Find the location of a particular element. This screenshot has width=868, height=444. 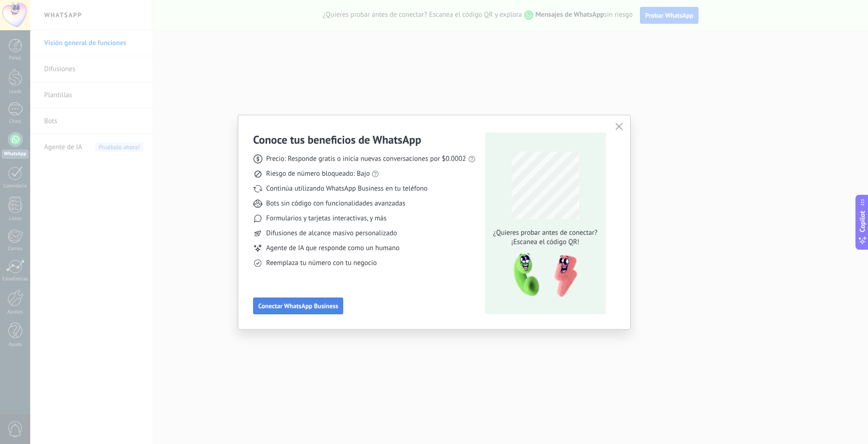

span: Bots sin código con funcionalidades avanzadas is located at coordinates (336, 204).